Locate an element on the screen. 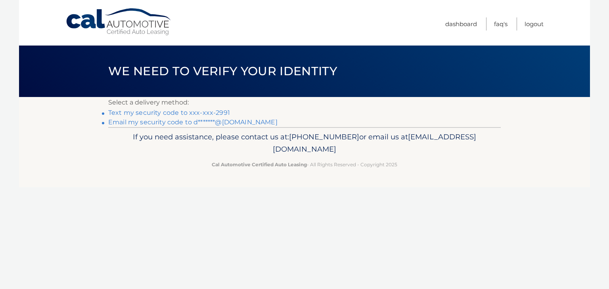 The width and height of the screenshot is (609, 289). p: - All Rights Reserved - Copyright 2025 is located at coordinates (304, 164).